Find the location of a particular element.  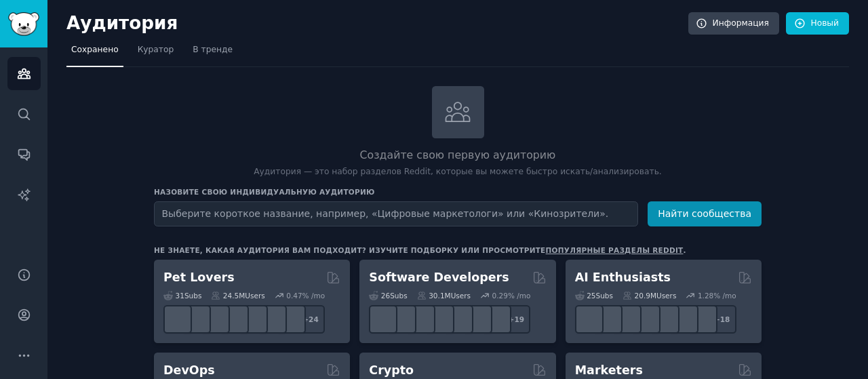

font: Информация is located at coordinates (740, 23).